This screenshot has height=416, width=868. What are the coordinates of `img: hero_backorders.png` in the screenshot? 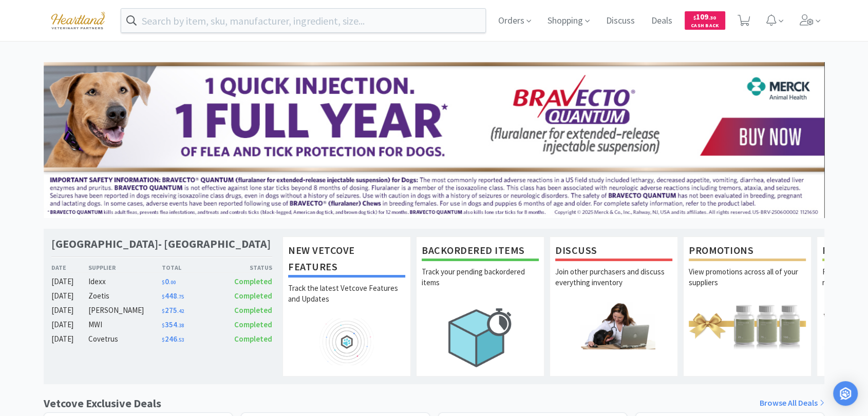 It's located at (480, 337).